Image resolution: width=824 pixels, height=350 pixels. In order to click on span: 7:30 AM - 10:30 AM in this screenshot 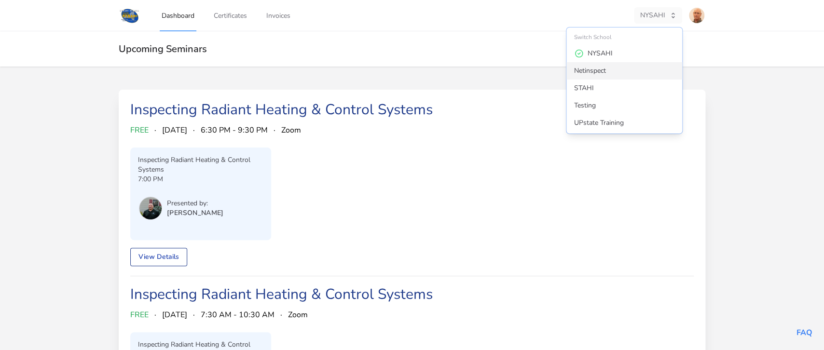, I will do `click(237, 315)`.